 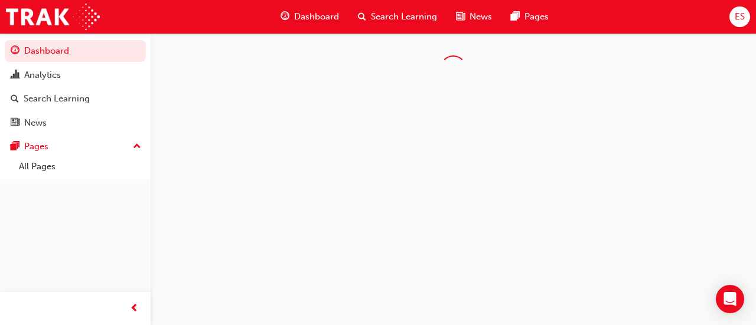 What do you see at coordinates (15, 76) in the screenshot?
I see `span: chart-icon` at bounding box center [15, 76].